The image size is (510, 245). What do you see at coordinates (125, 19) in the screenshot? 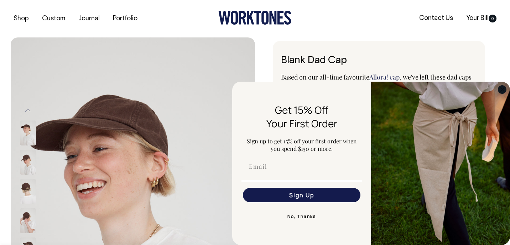
I see `a: Portfolio` at bounding box center [125, 19].